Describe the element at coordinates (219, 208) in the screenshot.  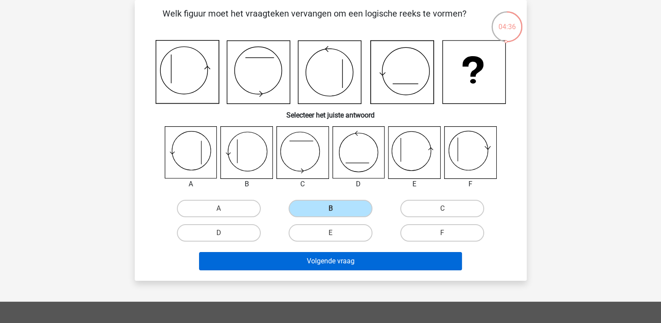
I see `label: A` at that location.